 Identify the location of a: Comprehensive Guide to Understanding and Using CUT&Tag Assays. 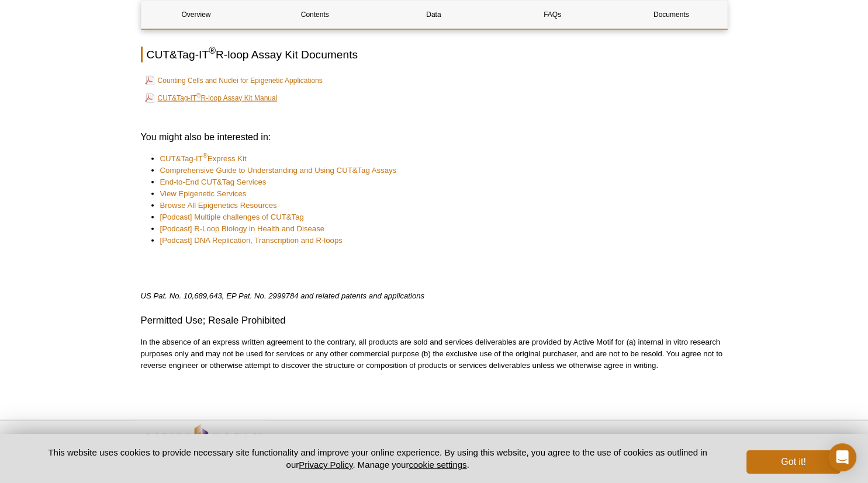
(278, 171).